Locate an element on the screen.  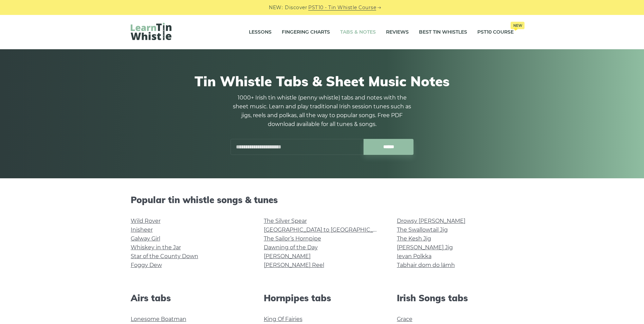
a: Tabhair dom do lámh is located at coordinates (426, 265).